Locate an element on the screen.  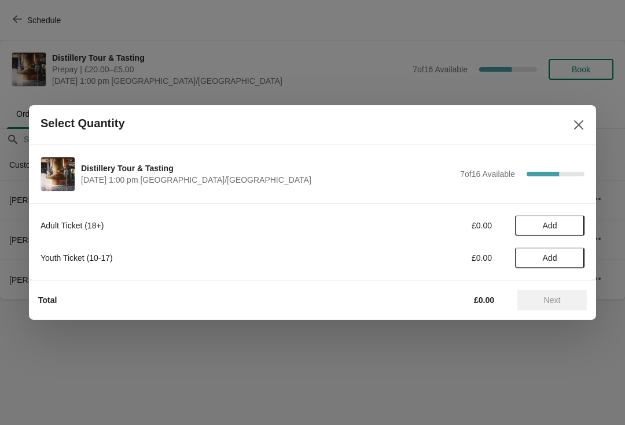
strong: Total is located at coordinates (47, 300).